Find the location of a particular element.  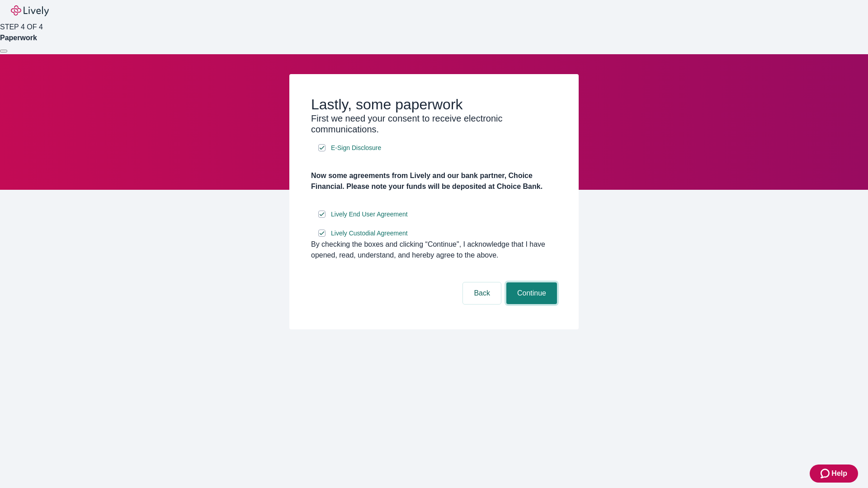

h3: First we need your consent to receive electronic communications. is located at coordinates (434, 124).